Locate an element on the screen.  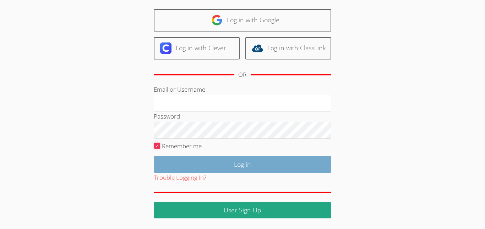
a: Log in with ClassLink is located at coordinates (288, 48).